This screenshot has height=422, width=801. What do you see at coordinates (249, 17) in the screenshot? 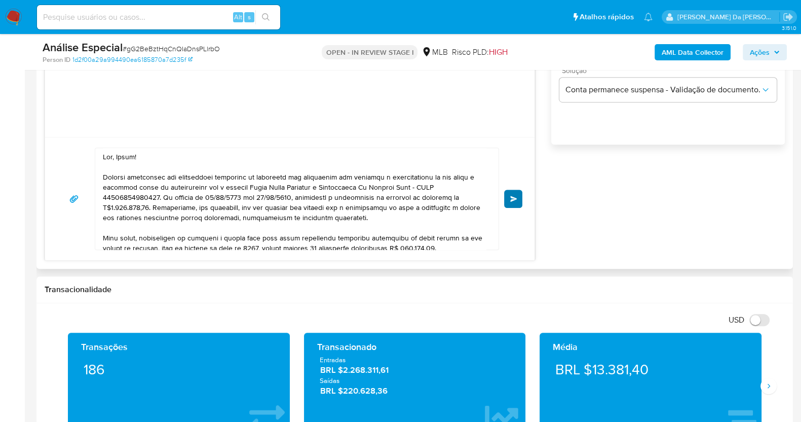
I see `span: s` at bounding box center [249, 17].